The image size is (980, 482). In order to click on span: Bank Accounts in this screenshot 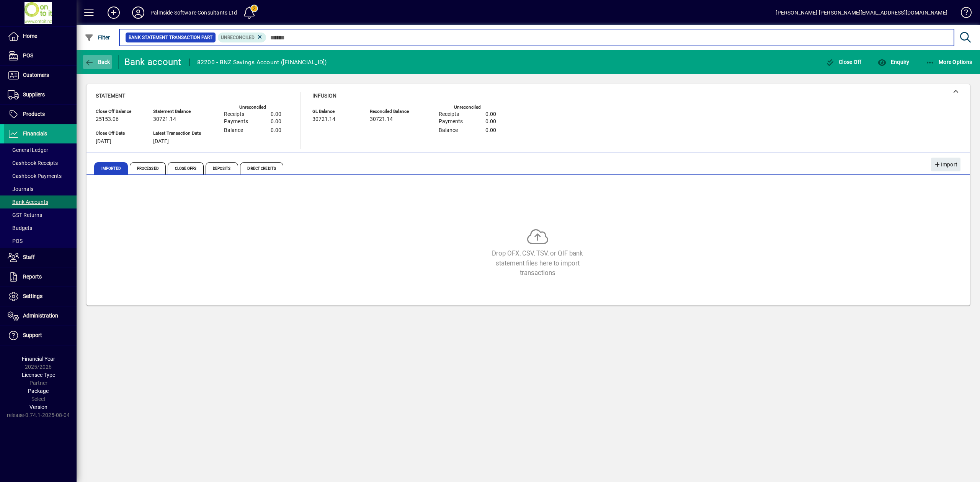, I will do `click(28, 202)`.